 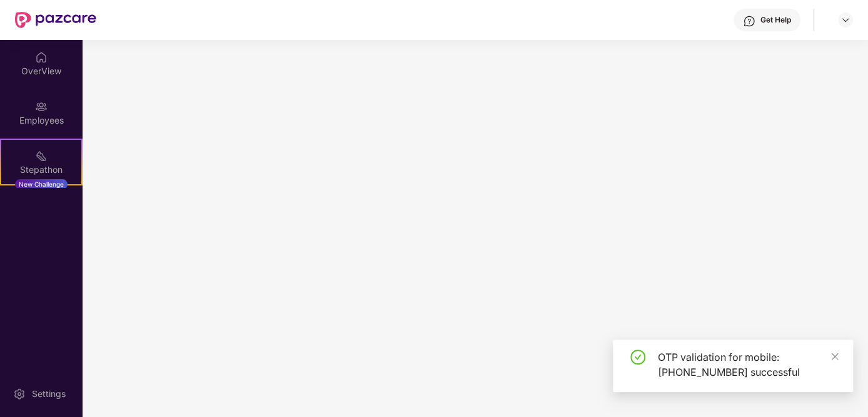 I want to click on img: svg+xml;base64,PHN2ZyBpZD0iU2V0dGluZy0yMHgyMCIgeG1sbnM9Imh0dHA6Ly93d3cudzMub3JnLzIwMDAvc3ZnIiB3aW..., so click(x=20, y=394).